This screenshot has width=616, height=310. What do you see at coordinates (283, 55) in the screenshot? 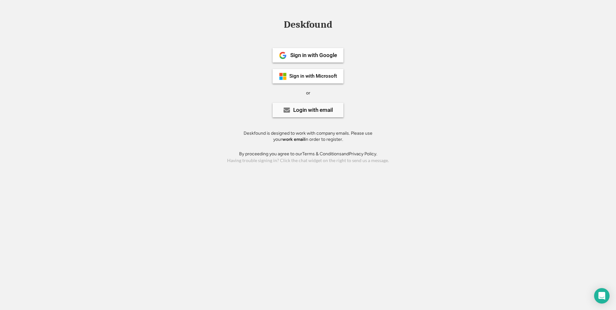
I see `img: 1024px-Google__G__Logo.svg.png` at bounding box center [283, 55].